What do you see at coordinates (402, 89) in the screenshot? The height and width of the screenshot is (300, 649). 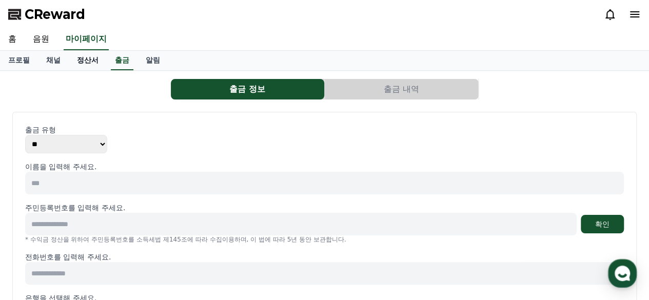 I see `a: 출금 내역` at bounding box center [402, 89].